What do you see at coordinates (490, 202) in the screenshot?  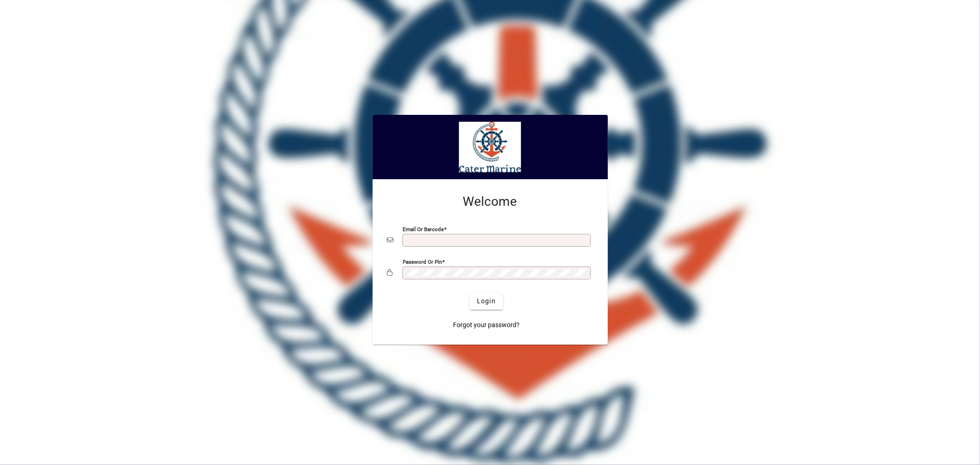 I see `h2: Welcome` at bounding box center [490, 202].